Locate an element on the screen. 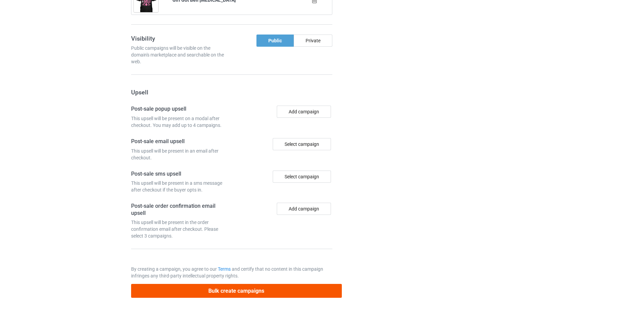 The image size is (644, 312). p: By creating a campaign, you agree to our and certify that no content in this campaign infringes a... is located at coordinates (232, 273).